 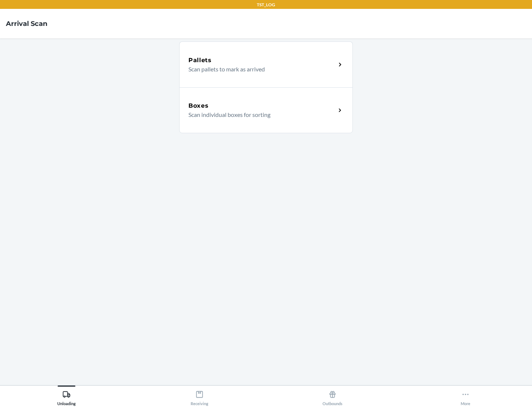 I want to click on div: Unloading, so click(x=66, y=396).